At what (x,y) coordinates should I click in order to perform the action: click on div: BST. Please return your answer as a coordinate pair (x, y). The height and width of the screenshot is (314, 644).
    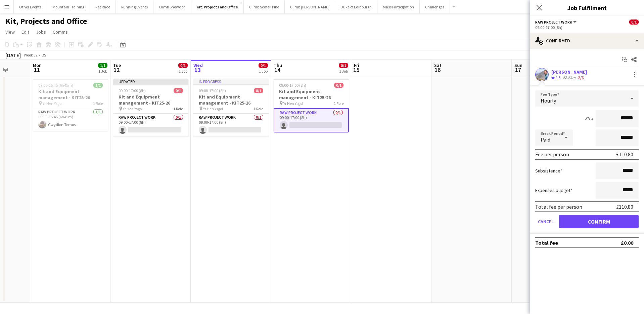
    Looking at the image, I should click on (45, 55).